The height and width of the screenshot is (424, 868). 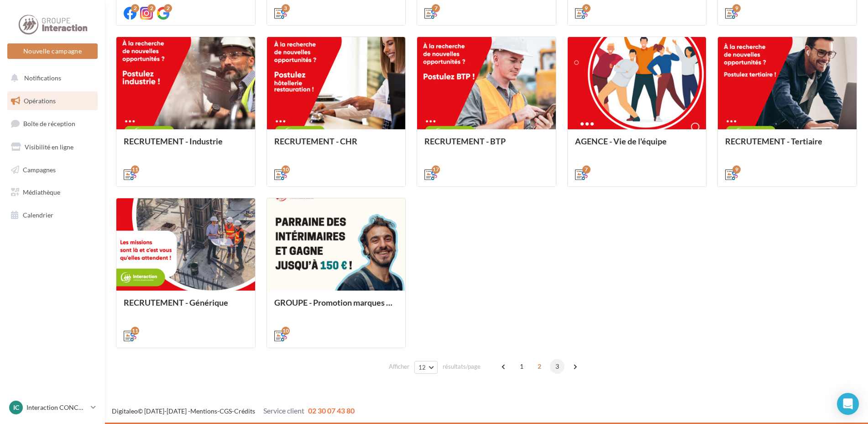 What do you see at coordinates (186, 146) in the screenshot?
I see `div: RECRUTEMENT - Industrie` at bounding box center [186, 146].